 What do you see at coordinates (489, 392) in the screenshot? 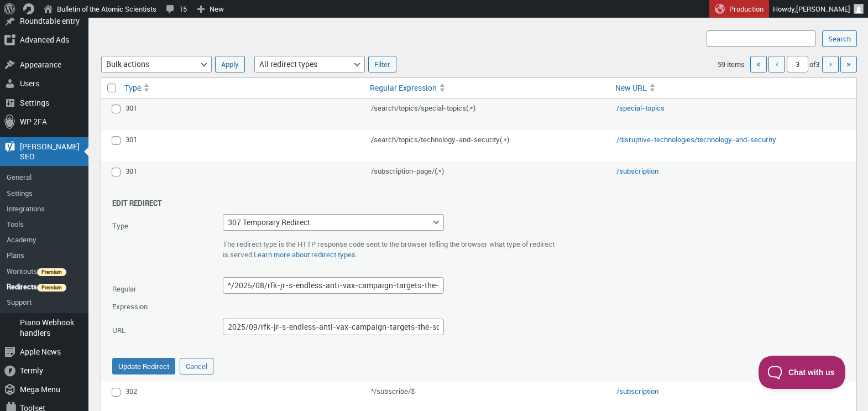
I see `div: ^/subscribe/$` at bounding box center [489, 392].